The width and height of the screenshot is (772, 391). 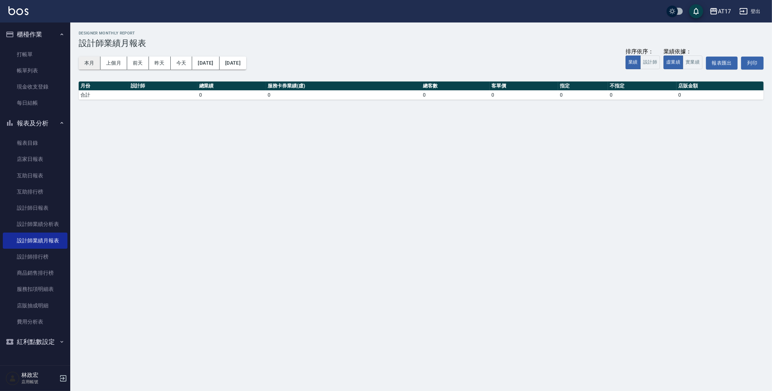 I want to click on th: 設計師, so click(x=163, y=86).